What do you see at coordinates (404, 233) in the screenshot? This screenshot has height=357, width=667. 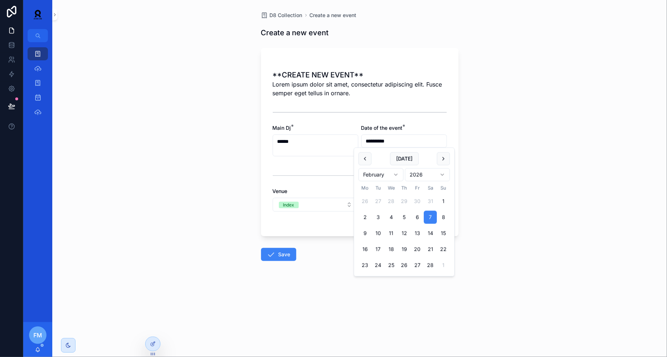 I see `button: Thursday, 12 February 2026` at bounding box center [404, 233].